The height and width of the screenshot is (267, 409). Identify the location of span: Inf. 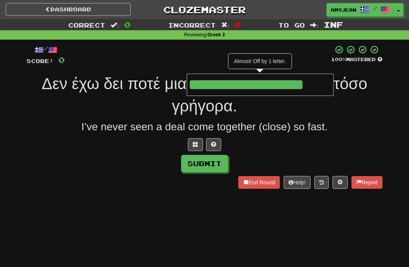
(333, 25).